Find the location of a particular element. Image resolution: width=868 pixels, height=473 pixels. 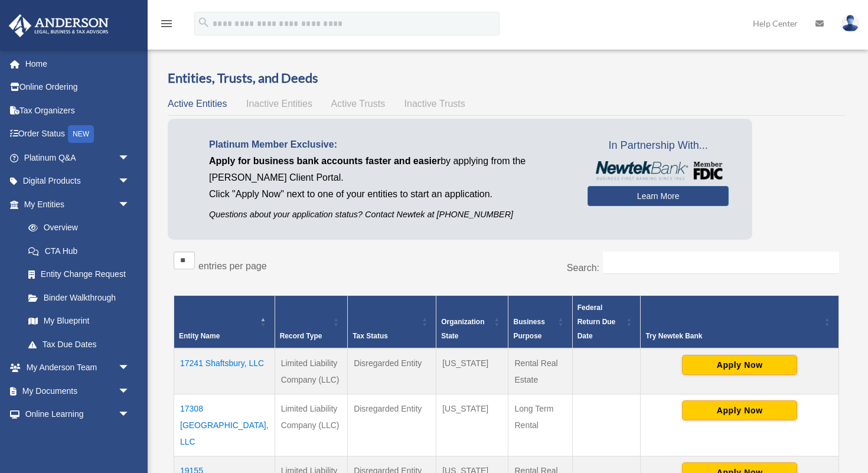

td: Rental Real Estate is located at coordinates (541, 372).